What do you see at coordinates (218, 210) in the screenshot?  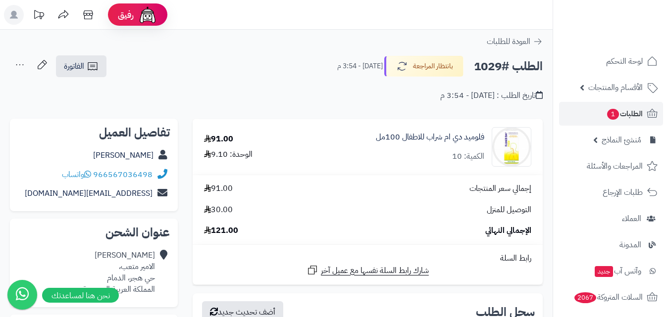 I see `span: 30.00` at bounding box center [218, 210].